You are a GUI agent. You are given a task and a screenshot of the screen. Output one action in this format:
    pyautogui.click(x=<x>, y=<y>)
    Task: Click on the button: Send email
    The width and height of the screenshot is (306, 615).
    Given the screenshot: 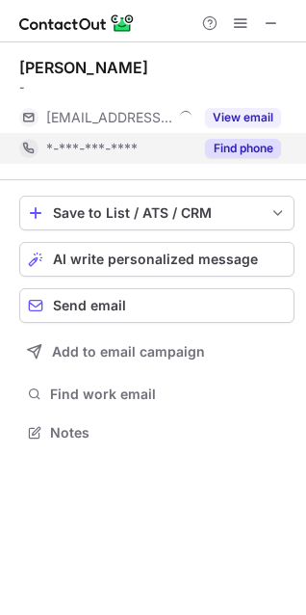 What is the action you would take?
    pyautogui.click(x=157, y=306)
    